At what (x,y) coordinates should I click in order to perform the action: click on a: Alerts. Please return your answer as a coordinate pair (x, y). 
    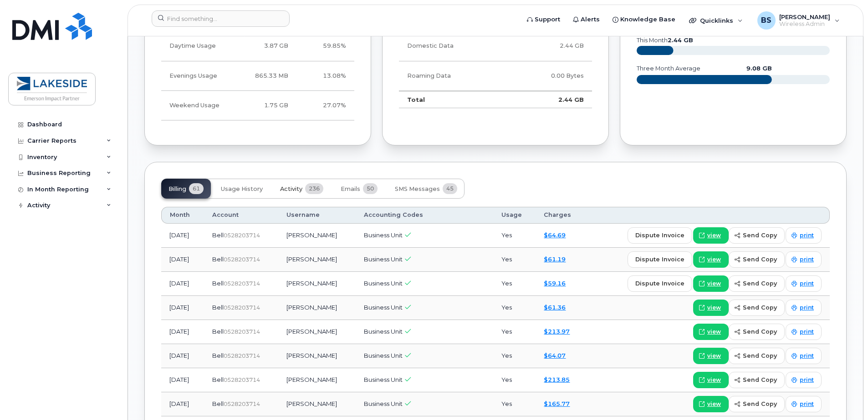
    Looking at the image, I should click on (586, 20).